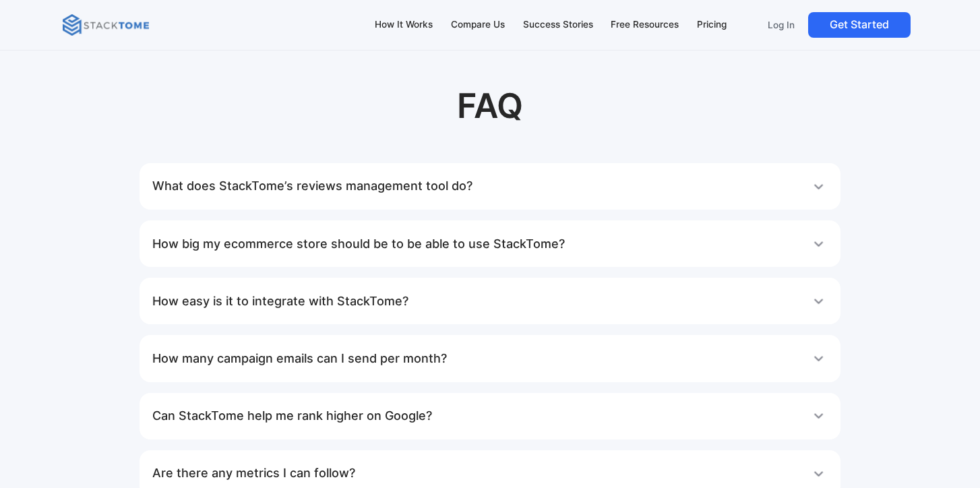  What do you see at coordinates (292, 416) in the screenshot?
I see `h1: Can StackTome help me rank higher on Google?` at bounding box center [292, 416].